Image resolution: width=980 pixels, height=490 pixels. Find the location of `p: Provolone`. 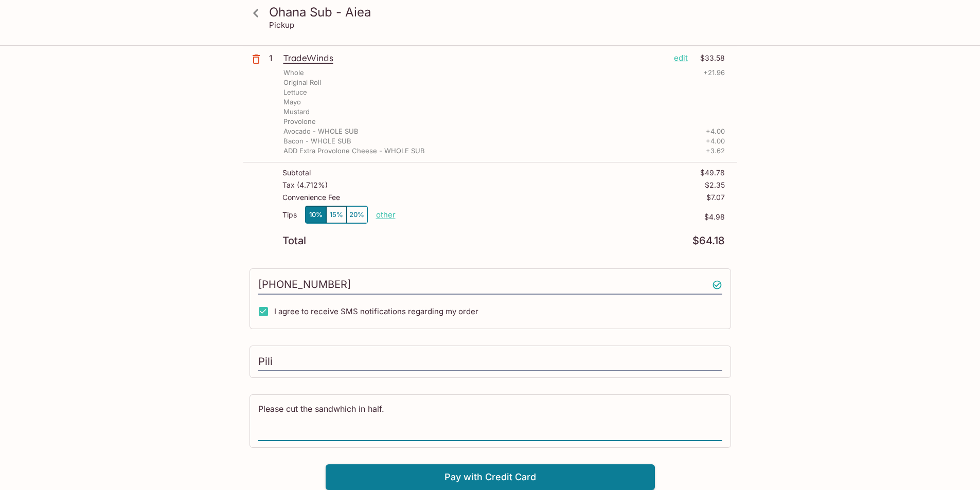

p: Provolone is located at coordinates (299, 121).